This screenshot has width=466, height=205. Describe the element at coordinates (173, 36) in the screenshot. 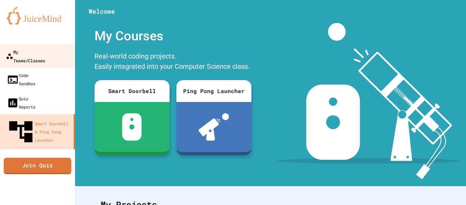

I see `div: My Courses` at that location.